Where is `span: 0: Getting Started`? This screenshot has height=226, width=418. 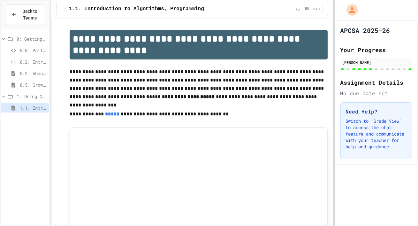 span: 0: Getting Started is located at coordinates (32, 39).